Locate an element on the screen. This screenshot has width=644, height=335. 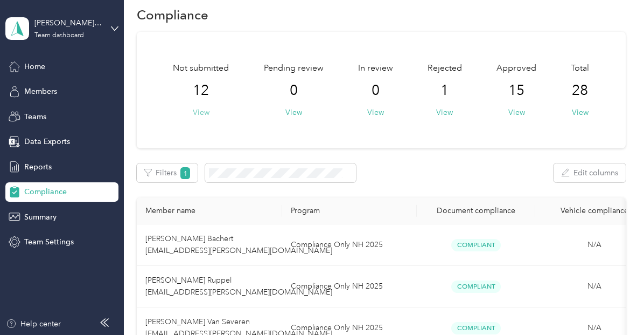
span: Total is located at coordinates (580, 68).